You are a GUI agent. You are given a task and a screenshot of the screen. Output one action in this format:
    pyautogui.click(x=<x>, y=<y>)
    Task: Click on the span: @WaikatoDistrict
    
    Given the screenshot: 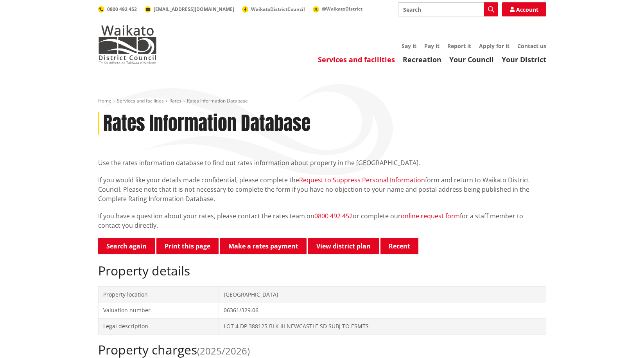 What is the action you would take?
    pyautogui.click(x=342, y=8)
    